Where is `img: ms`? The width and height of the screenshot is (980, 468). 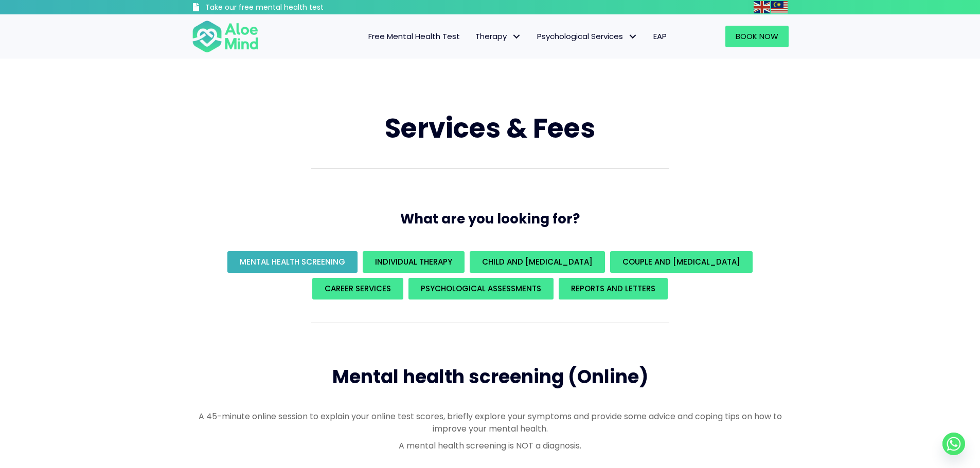
img: ms is located at coordinates (779, 7).